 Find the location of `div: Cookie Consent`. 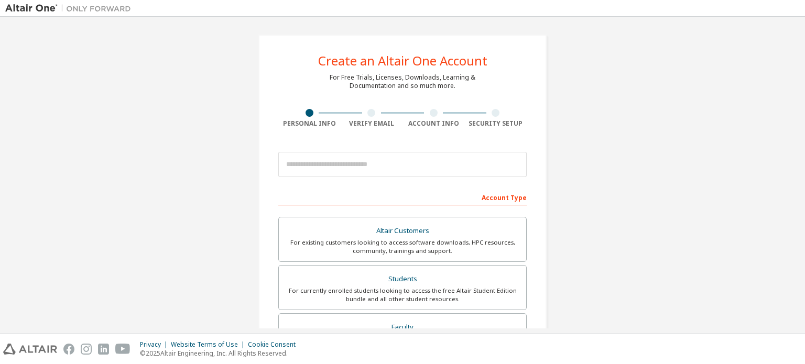

div: Cookie Consent is located at coordinates (275, 345).